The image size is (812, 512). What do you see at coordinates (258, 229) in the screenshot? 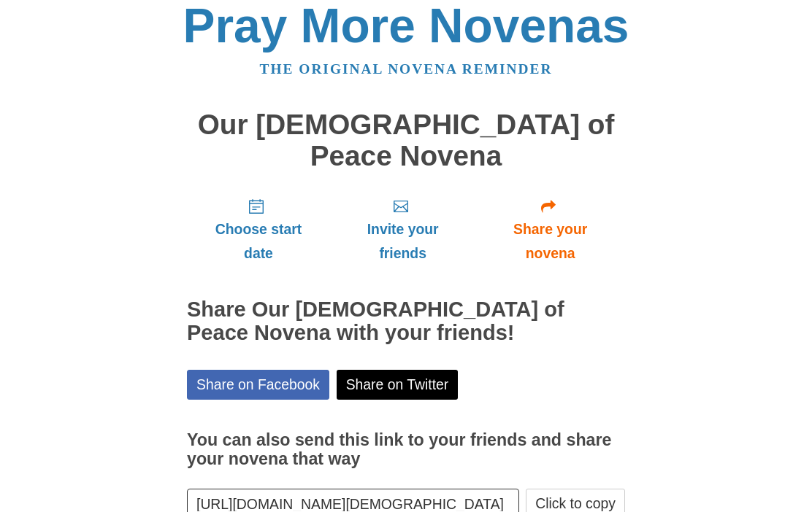
I see `a: Choose start date` at bounding box center [258, 229].